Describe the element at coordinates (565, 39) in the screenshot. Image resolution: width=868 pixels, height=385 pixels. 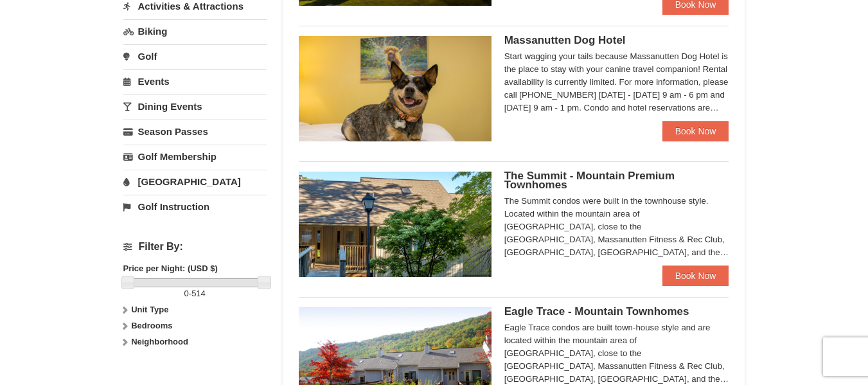
I see `span: Massanutten Dog Hotel` at that location.